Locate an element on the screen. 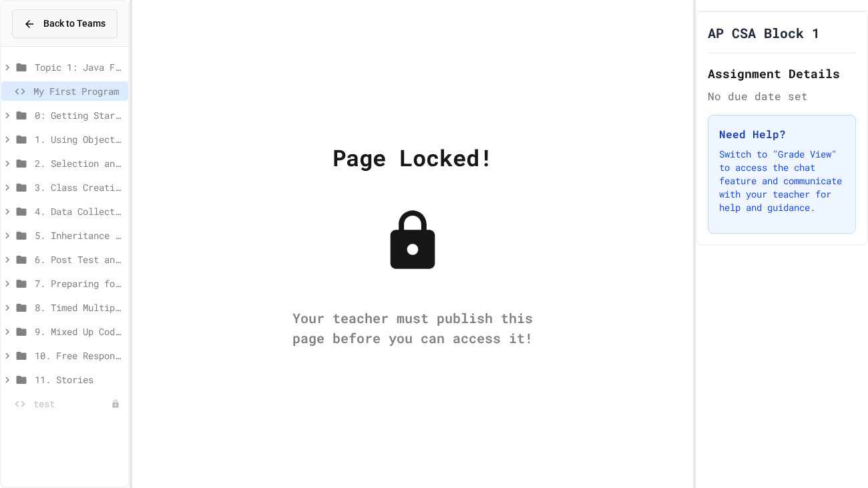 The image size is (868, 488). span: 4. Data Collections is located at coordinates (79, 211).